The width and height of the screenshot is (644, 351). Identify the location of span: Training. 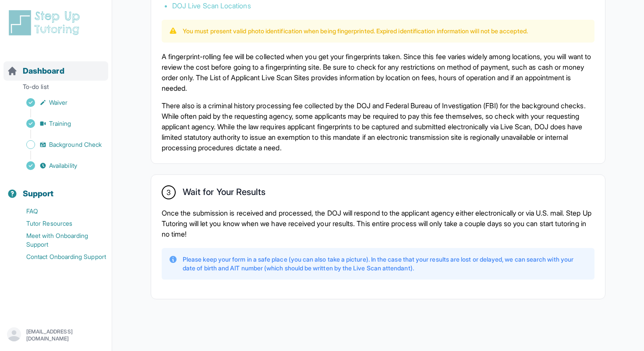
(60, 124).